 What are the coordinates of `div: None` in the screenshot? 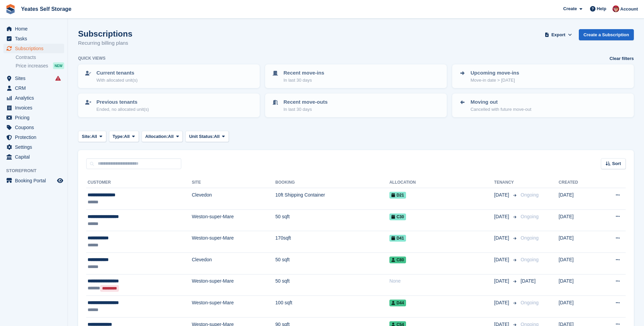 It's located at (442, 281).